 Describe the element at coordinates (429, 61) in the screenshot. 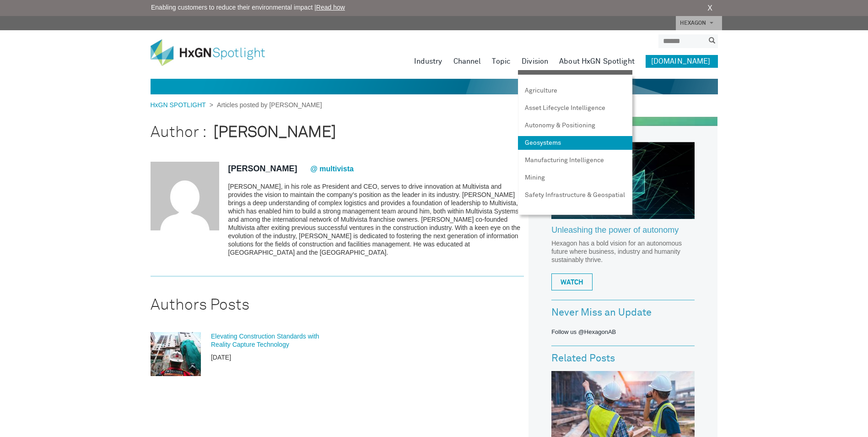

I see `a: Industry` at that location.